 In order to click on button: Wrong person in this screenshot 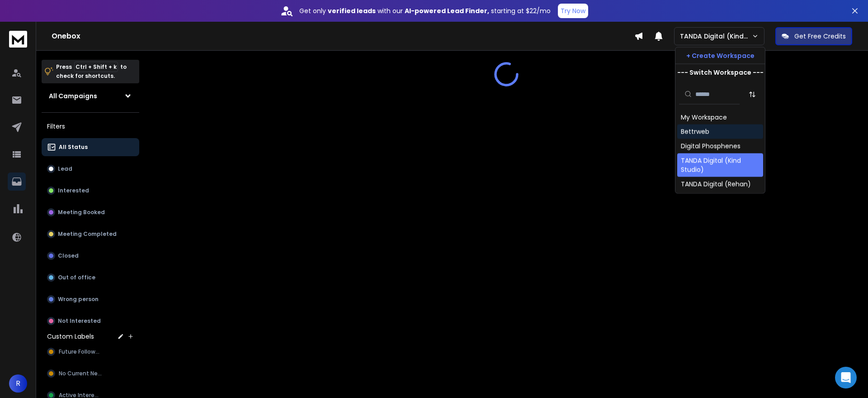, I will do `click(91, 299)`.